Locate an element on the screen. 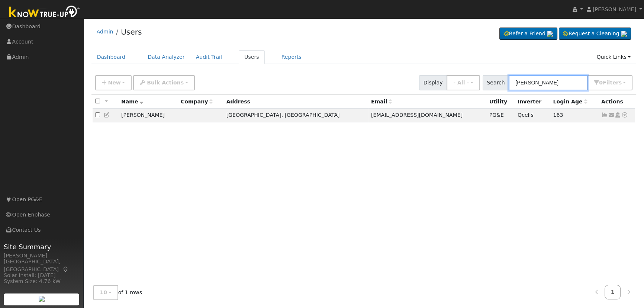  span: Name is located at coordinates (132, 102).